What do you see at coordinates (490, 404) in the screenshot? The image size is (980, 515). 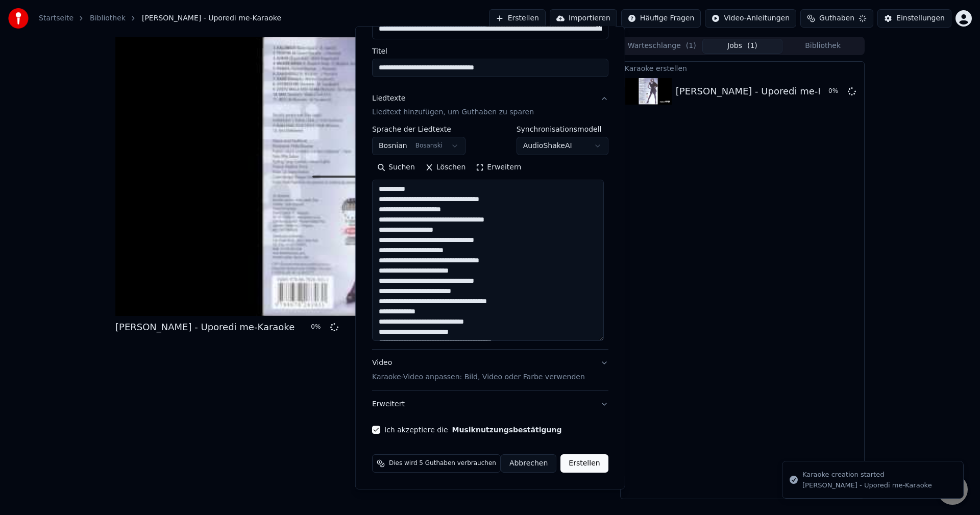 I see `button: Erweitert` at bounding box center [490, 404].